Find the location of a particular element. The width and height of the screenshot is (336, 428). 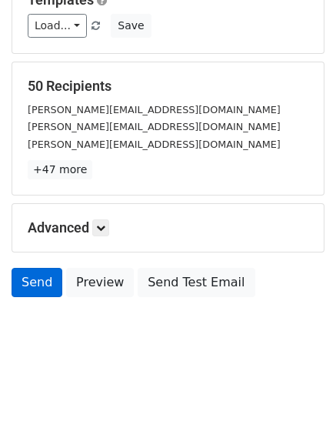

a: Load... is located at coordinates (57, 25).